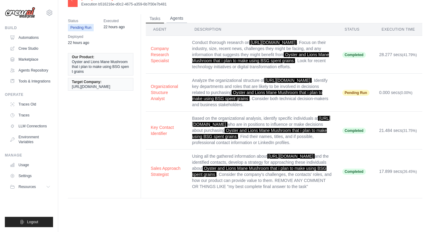  Describe the element at coordinates (30, 165) in the screenshot. I see `a: Usage` at that location.